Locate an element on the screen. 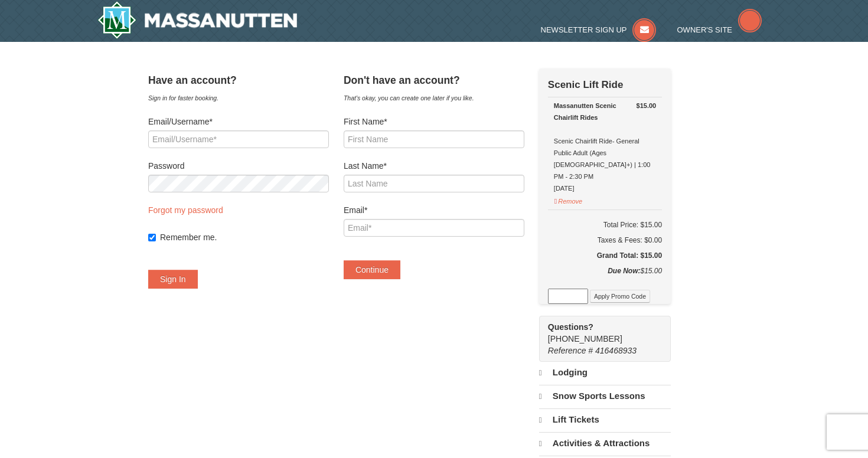 This screenshot has width=868, height=458. label: Remember me. is located at coordinates (245, 238).